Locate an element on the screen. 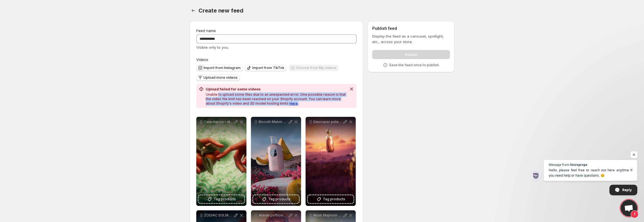  p: Save the feed once to publish. is located at coordinates (414, 65).